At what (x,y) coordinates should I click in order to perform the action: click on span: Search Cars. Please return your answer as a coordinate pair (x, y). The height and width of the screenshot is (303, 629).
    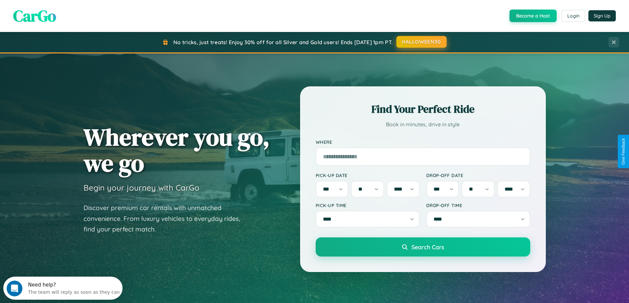
    Looking at the image, I should click on (428, 247).